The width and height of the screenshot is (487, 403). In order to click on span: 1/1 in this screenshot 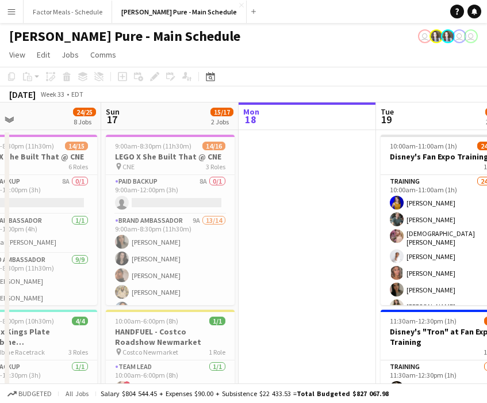, I will do `click(217, 320)`.